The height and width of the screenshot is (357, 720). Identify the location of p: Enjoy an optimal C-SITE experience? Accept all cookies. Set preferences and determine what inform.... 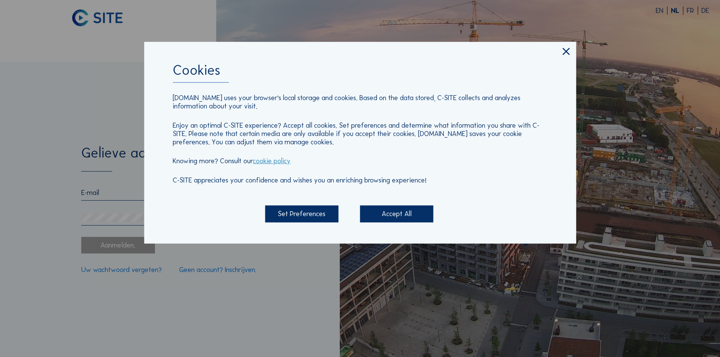
(360, 133).